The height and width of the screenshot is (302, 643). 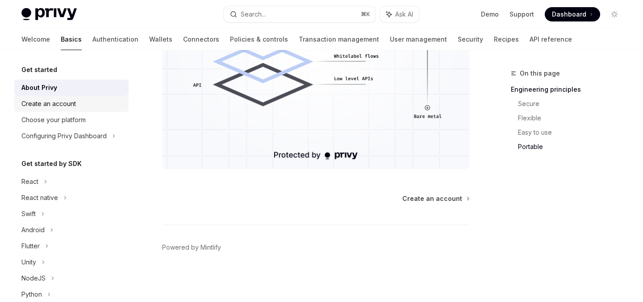 I want to click on span: Dashboard, so click(x=569, y=14).